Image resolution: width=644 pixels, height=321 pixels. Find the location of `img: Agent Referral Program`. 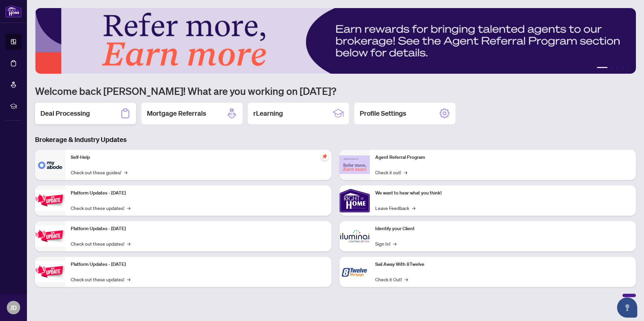

img: Agent Referral Program is located at coordinates (354, 165).